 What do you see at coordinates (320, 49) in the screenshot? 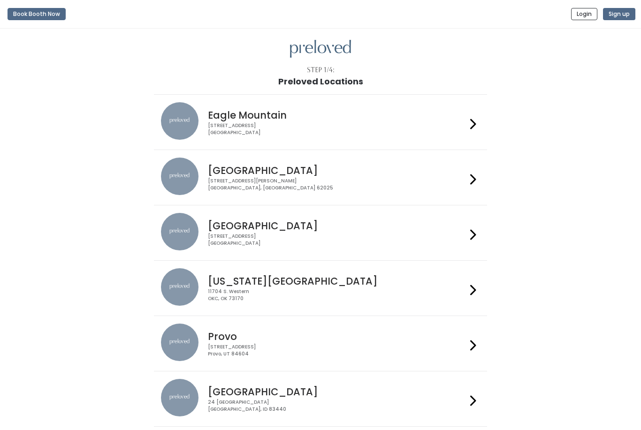
I see `img: preloved logo` at bounding box center [320, 49].